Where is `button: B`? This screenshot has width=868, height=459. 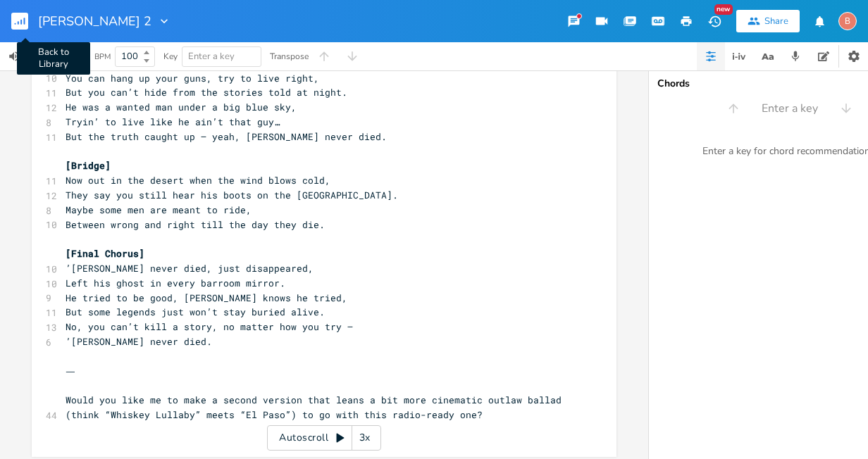 button: B is located at coordinates (848, 21).